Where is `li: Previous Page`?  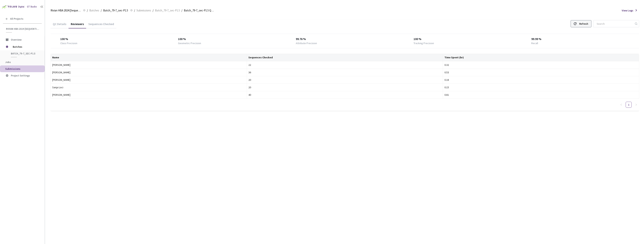
li: Previous Page is located at coordinates (621, 105).